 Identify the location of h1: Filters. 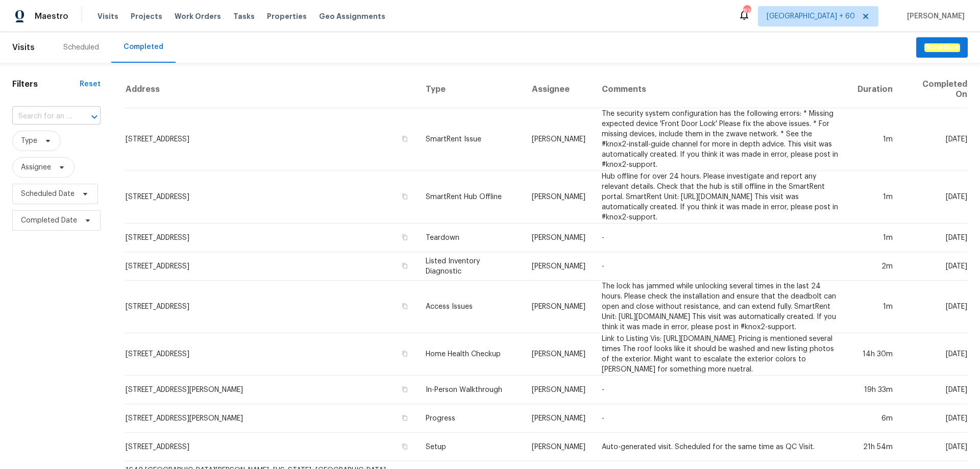
(46, 84).